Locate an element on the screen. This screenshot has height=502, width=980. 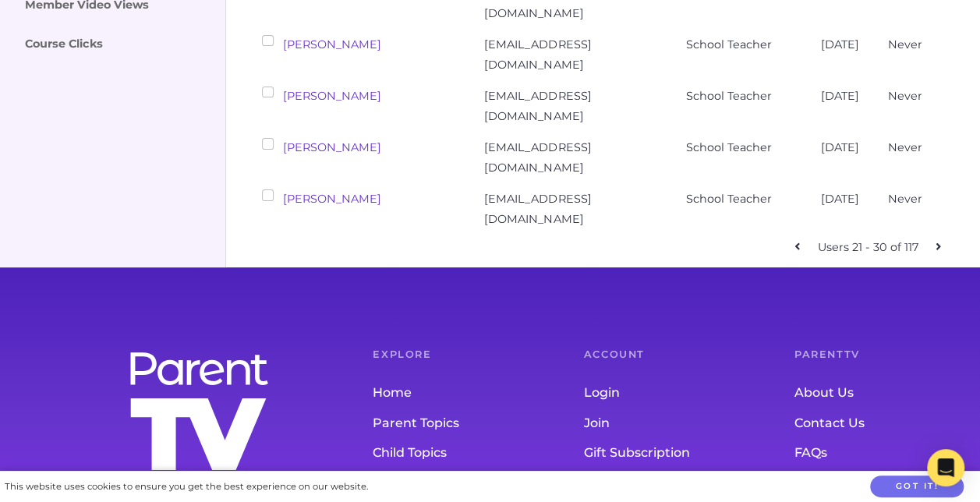
div: Open Intercom Messenger is located at coordinates (946, 468).